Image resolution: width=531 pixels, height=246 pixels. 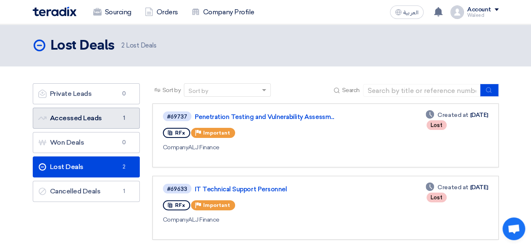 I want to click on input: Search by title or reference number, so click(x=422, y=90).